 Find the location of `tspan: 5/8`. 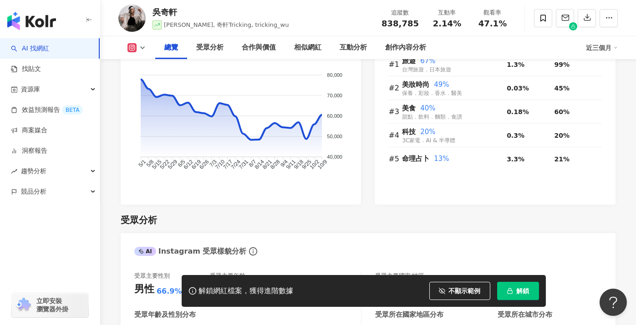

tspan: 5/8 is located at coordinates (150, 163).